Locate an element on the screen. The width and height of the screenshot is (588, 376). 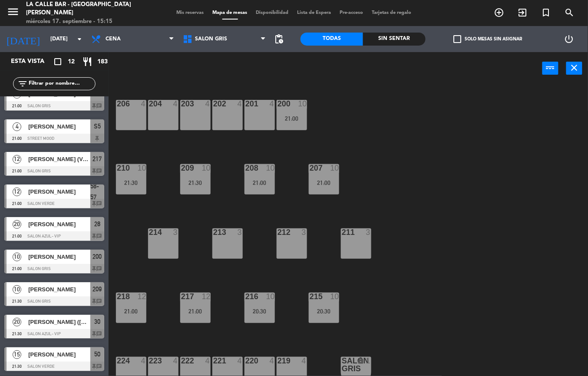
div: 207 is located at coordinates (310, 168).